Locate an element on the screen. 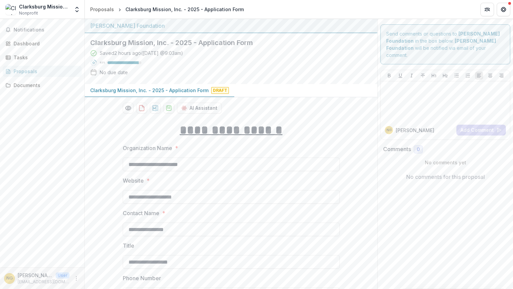 This screenshot has width=513, height=289. span: Nonprofit is located at coordinates (28, 13).